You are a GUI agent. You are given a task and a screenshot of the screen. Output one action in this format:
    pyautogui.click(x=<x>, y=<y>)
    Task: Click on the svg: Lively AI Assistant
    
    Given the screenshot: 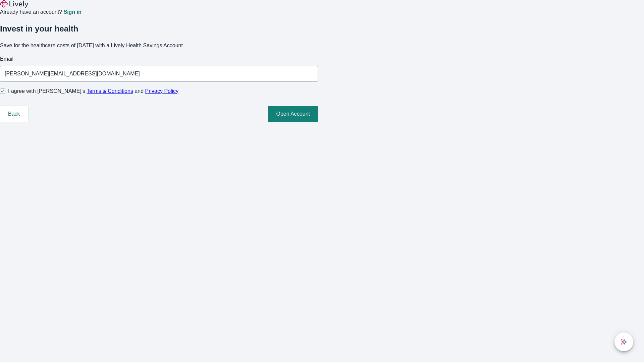 What is the action you would take?
    pyautogui.click(x=624, y=342)
    